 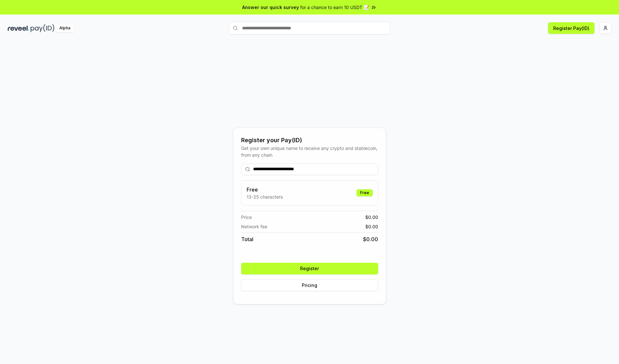 I want to click on div: Register your Pay(ID), so click(x=310, y=140).